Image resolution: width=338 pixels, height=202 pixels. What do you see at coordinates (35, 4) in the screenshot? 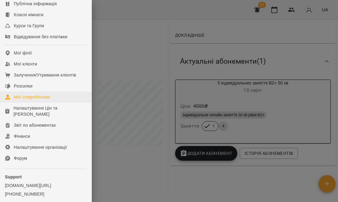
I see `div: Публічна інформація` at bounding box center [35, 4].